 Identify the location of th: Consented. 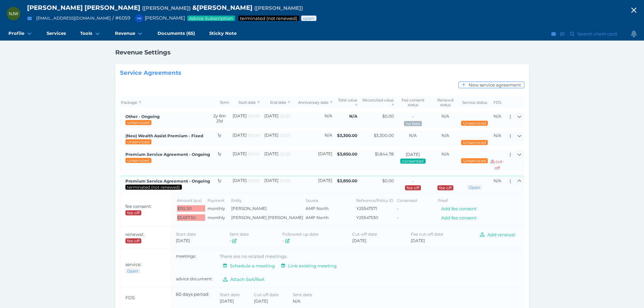
(416, 200).